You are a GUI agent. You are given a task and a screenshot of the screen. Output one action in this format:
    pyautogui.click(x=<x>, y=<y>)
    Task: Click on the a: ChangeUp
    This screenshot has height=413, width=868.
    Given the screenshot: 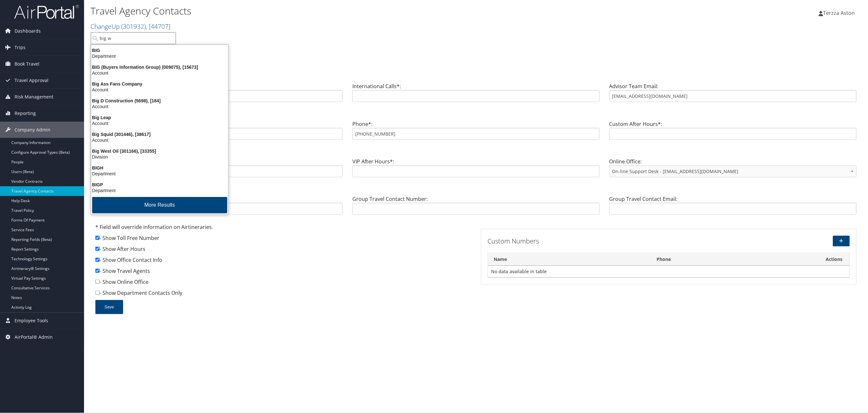 What is the action you would take?
    pyautogui.click(x=131, y=26)
    